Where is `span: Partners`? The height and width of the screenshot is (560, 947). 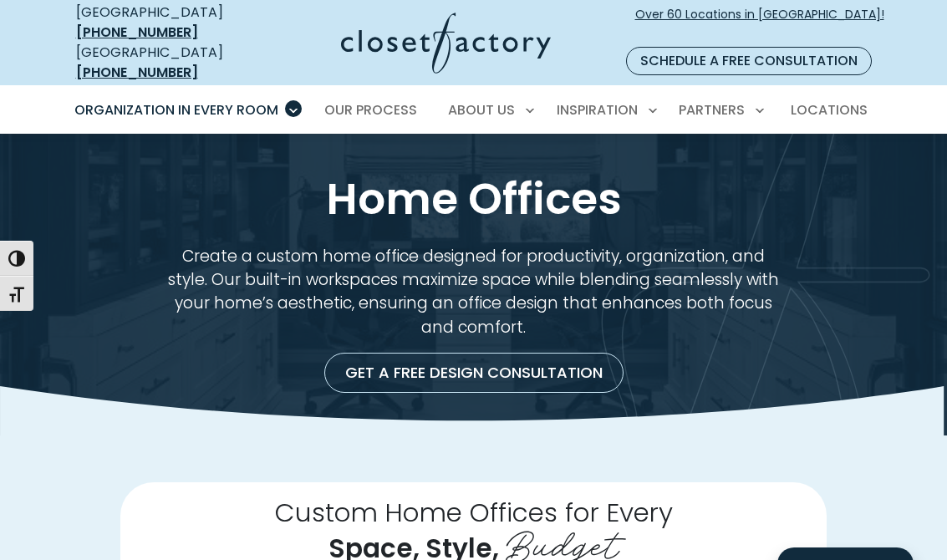
span: Partners is located at coordinates (711, 109).